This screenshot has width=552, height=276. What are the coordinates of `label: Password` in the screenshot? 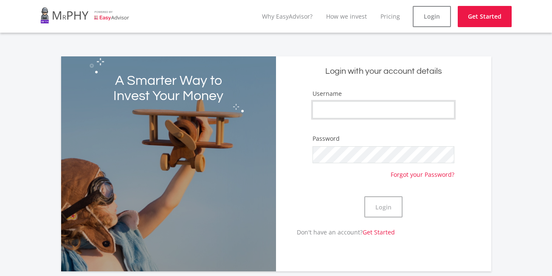 It's located at (326, 139).